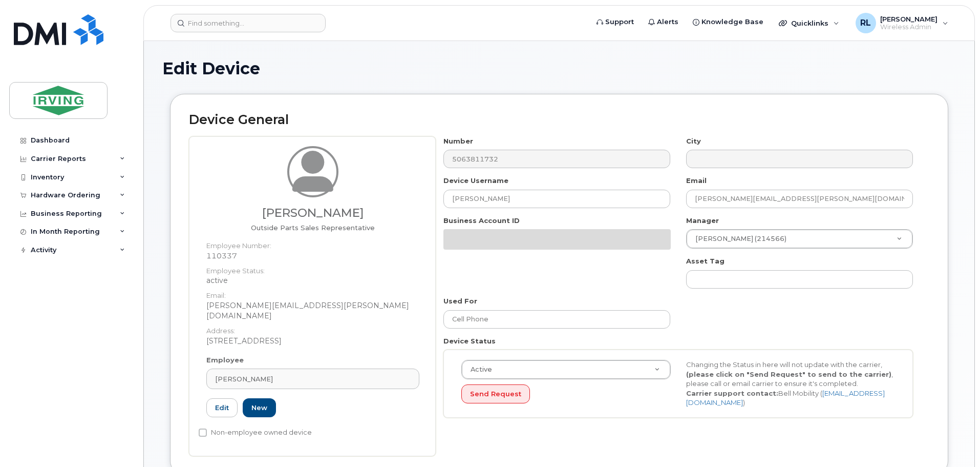  I want to click on strong: (please click on "Send Request" to send to the carrier), so click(788, 374).